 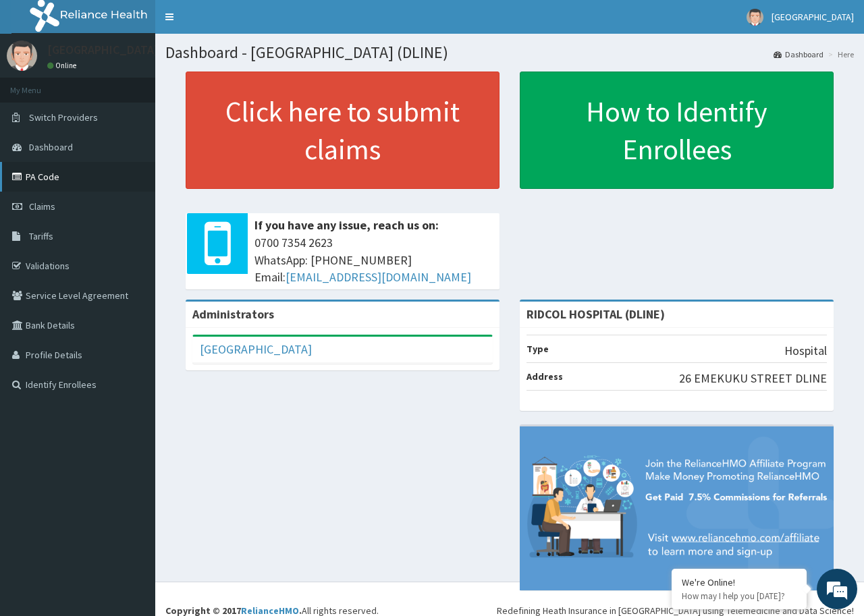 What do you see at coordinates (799, 54) in the screenshot?
I see `a: Dashboard` at bounding box center [799, 54].